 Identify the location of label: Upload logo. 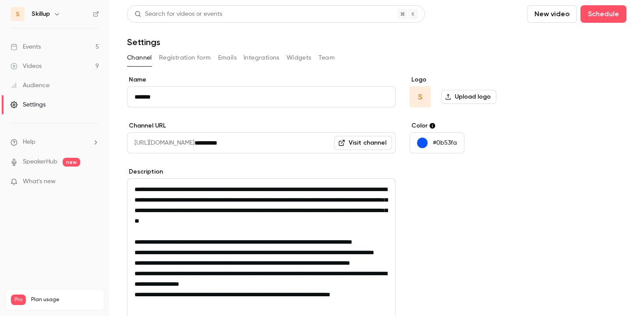
(469, 97).